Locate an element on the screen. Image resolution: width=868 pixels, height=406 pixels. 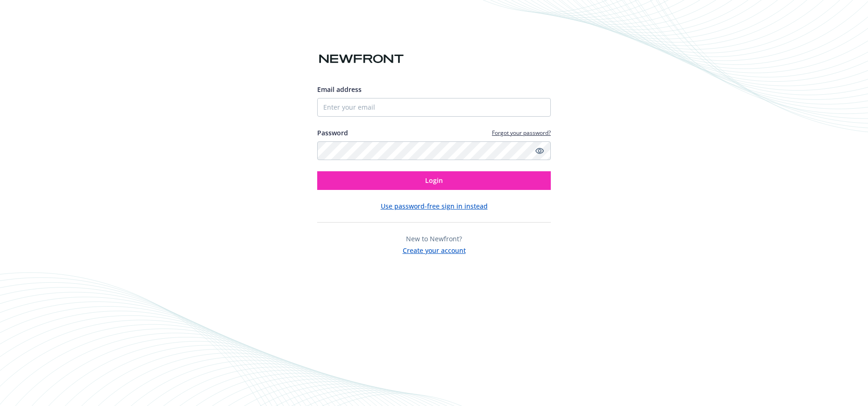
span: Email address is located at coordinates (339, 89).